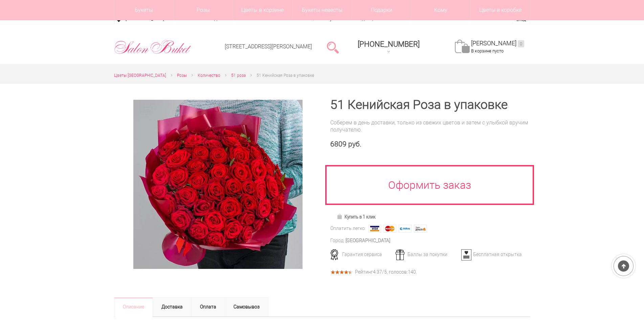  I want to click on a: Оплата, so click(208, 307).